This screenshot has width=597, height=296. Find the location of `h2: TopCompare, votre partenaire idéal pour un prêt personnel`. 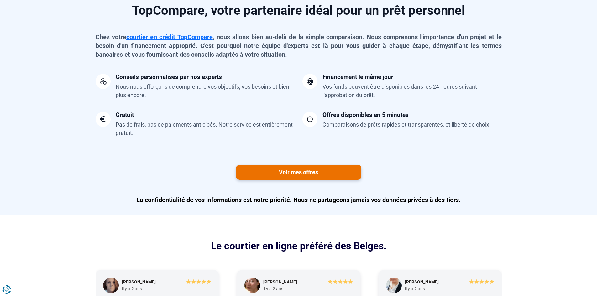

h2: TopCompare, votre partenaire idéal pour un prêt personnel is located at coordinates (298, 11).